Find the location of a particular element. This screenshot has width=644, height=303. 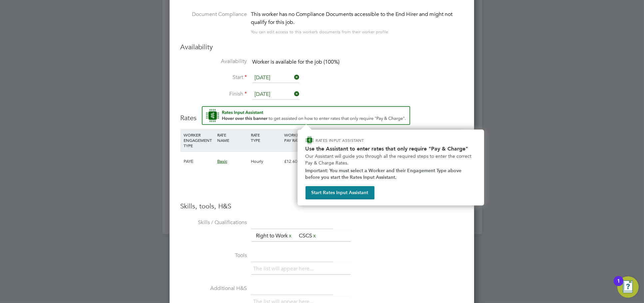

h3: Availability is located at coordinates (322, 47).